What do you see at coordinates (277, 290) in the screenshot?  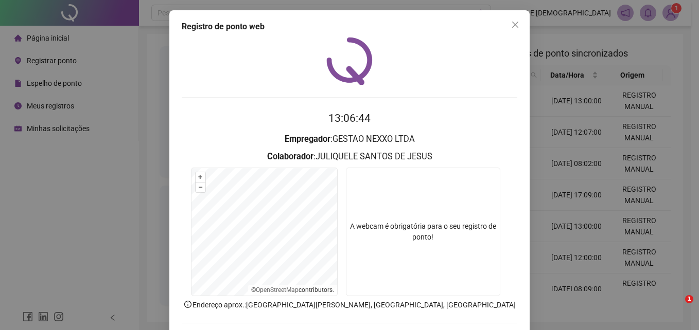 I see `a: OpenStreetMap` at bounding box center [277, 290].